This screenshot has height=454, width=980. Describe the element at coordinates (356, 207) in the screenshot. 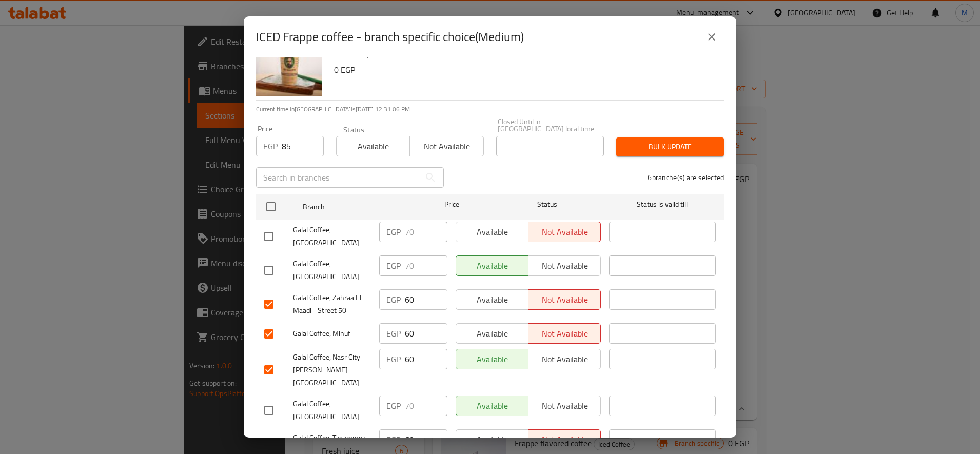

I see `span: Branch` at that location.